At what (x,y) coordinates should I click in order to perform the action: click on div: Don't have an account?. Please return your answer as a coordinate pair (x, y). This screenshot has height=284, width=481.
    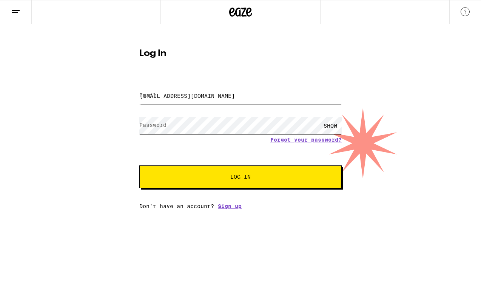
    Looking at the image, I should click on (240, 206).